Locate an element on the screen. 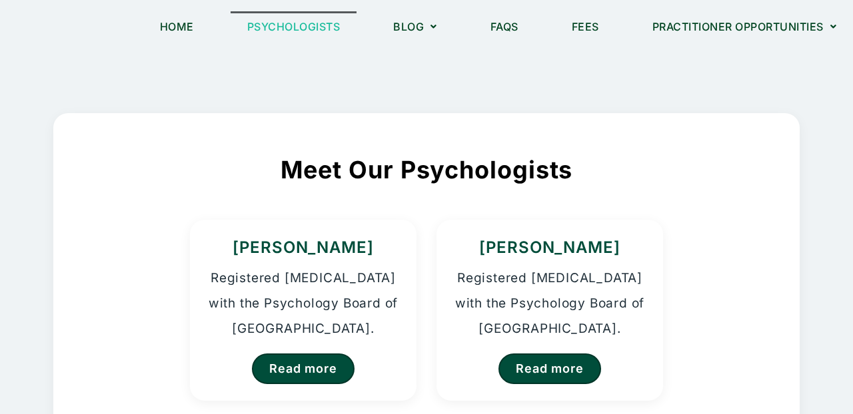 Image resolution: width=853 pixels, height=414 pixels. a: Psychologists is located at coordinates (294, 27).